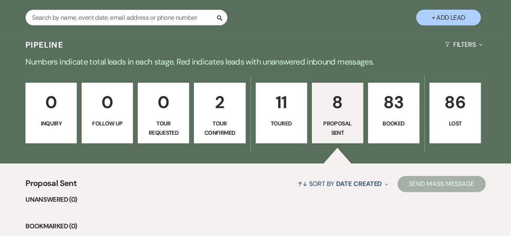 The width and height of the screenshot is (511, 236). Describe the element at coordinates (44, 45) in the screenshot. I see `h3: Pipeline` at that location.